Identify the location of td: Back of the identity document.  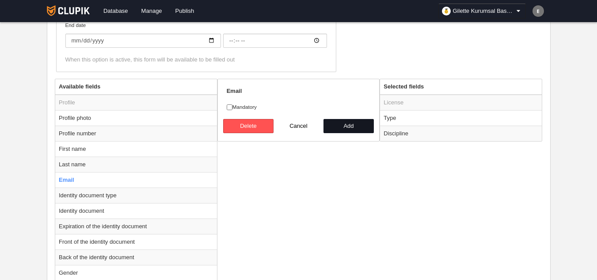
(136, 257).